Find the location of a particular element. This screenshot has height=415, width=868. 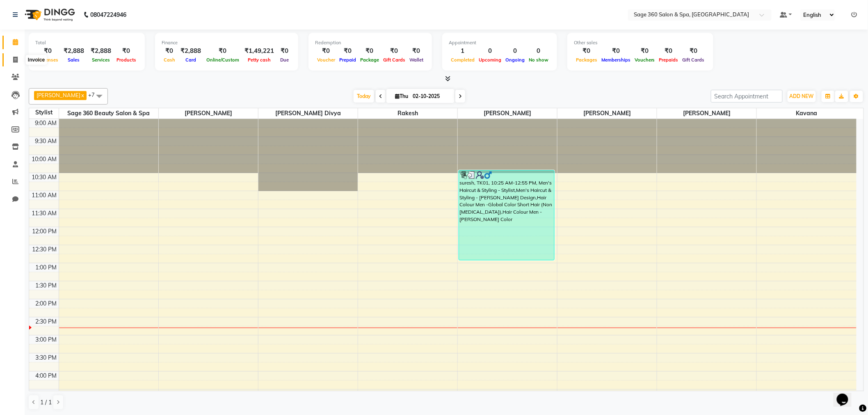

span: +7 is located at coordinates (95, 95).